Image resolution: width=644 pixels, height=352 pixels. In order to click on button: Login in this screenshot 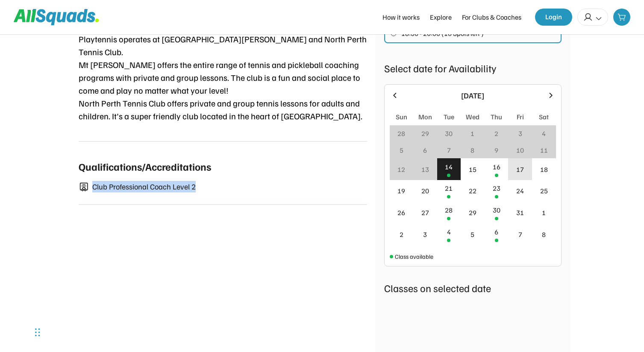, I will do `click(554, 17)`.